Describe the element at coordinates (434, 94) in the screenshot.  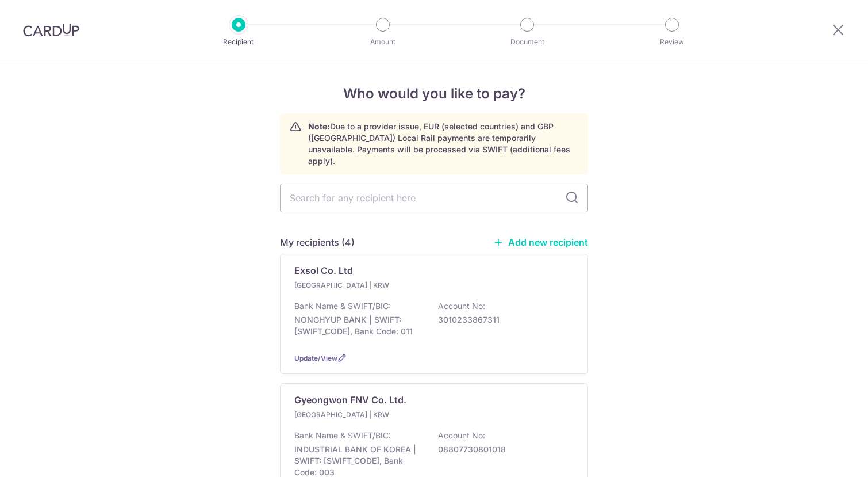
I see `h4: Who would you like to pay?` at that location.